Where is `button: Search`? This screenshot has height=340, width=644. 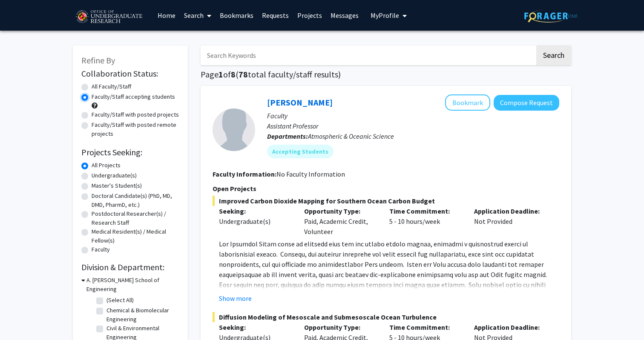
button: Search is located at coordinates (554, 56).